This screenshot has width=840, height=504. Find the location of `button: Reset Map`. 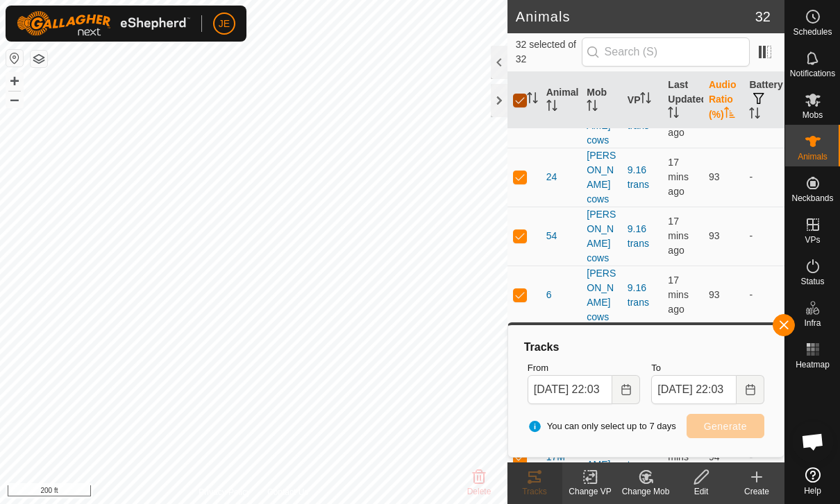

button: Reset Map is located at coordinates (15, 59).